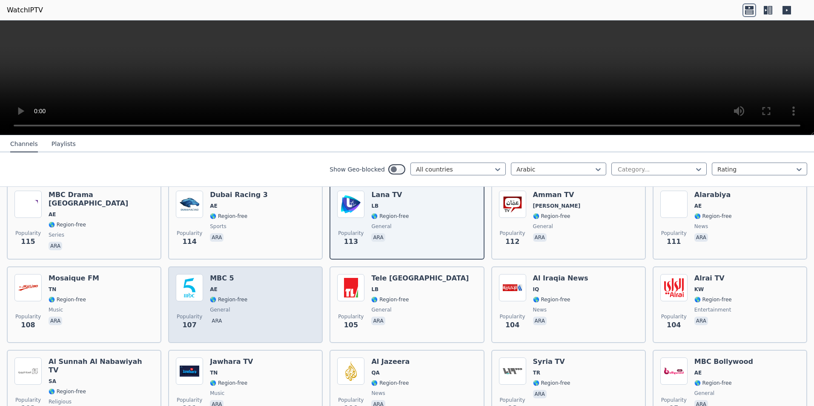  What do you see at coordinates (390, 195) in the screenshot?
I see `h6: Lana TV` at bounding box center [390, 195].